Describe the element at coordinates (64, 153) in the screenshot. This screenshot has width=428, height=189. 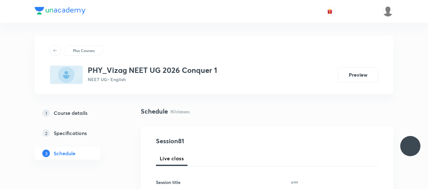
I see `h5: Schedule` at that location.